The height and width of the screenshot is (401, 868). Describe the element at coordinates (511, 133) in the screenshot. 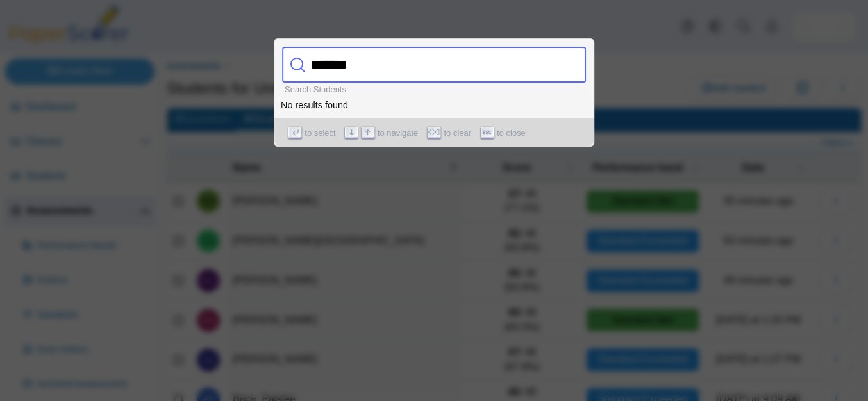

I see `span: to close` at that location.